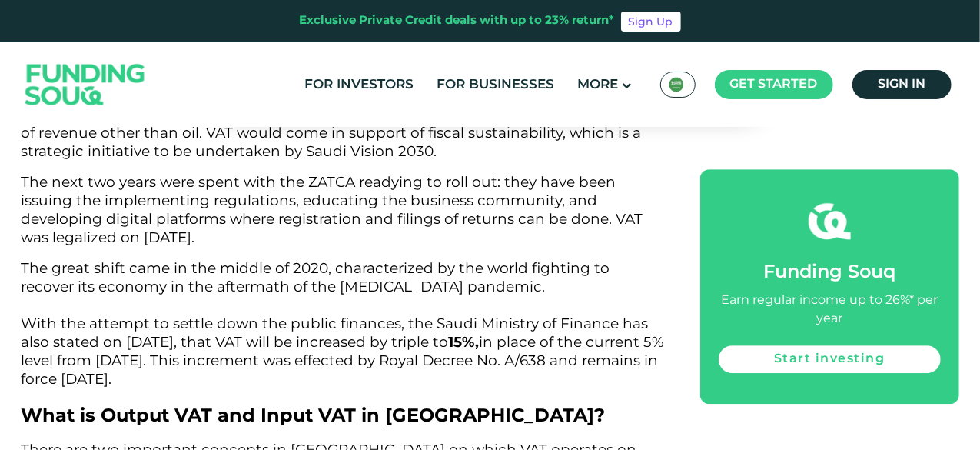  What do you see at coordinates (343, 323) in the screenshot?
I see `span: The great shift came in the middle of 2020, characterized by the world fighting to recover its ec...` at bounding box center [343, 323].